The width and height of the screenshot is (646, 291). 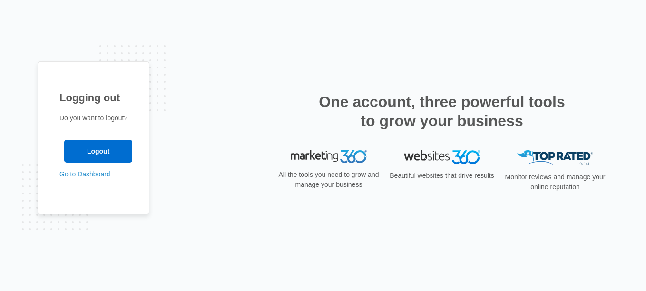 I want to click on h2: One account, three powerful tools to grow your business, so click(x=442, y=111).